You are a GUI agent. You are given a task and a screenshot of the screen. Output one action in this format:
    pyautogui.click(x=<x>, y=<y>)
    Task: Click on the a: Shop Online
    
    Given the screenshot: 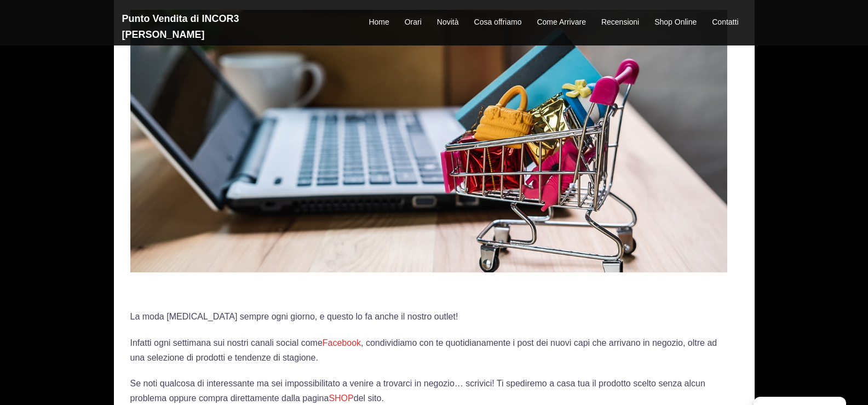 What is the action you would take?
    pyautogui.click(x=676, y=23)
    